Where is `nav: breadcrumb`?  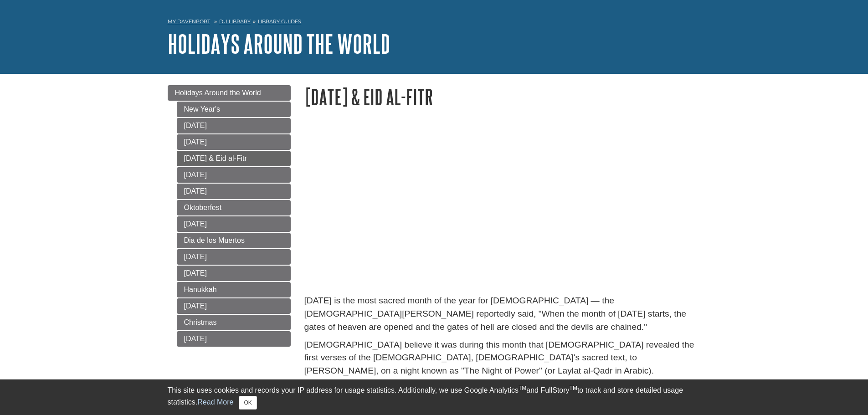
nav: breadcrumb is located at coordinates (435, 23).